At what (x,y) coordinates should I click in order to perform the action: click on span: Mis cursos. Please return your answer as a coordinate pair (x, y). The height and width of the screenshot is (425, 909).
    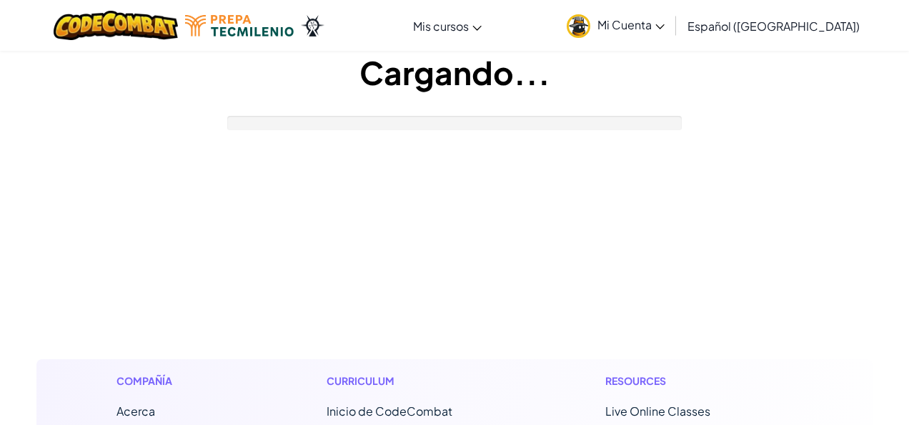
    Looking at the image, I should click on (441, 26).